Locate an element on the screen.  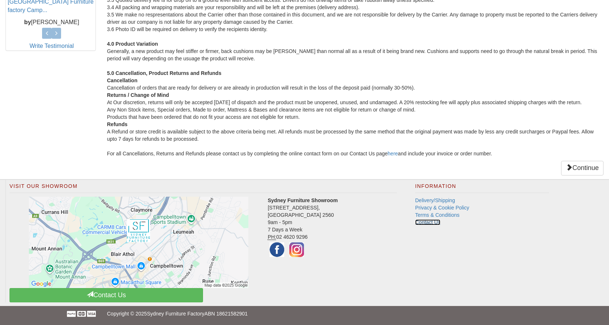
strong: 5.0 Cancellation, Product Returns and Refunds is located at coordinates (164, 73).